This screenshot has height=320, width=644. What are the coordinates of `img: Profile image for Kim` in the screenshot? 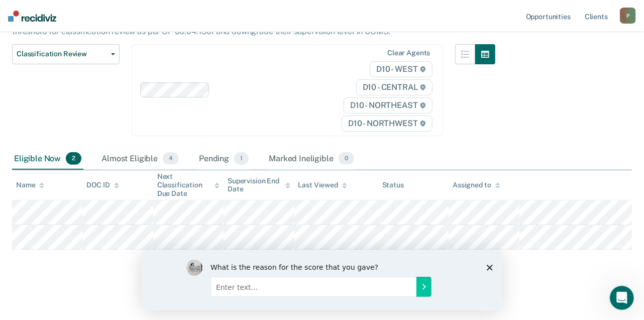 It's located at (52, 18).